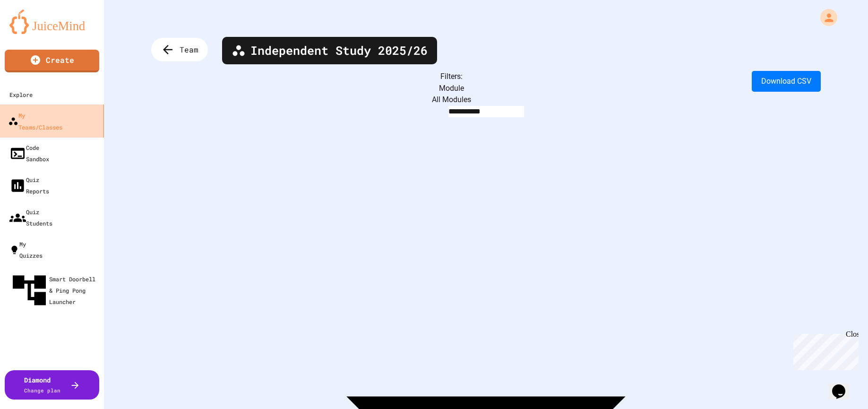 This screenshot has width=868, height=409. Describe the element at coordinates (21, 94) in the screenshot. I see `div: Explore` at that location.